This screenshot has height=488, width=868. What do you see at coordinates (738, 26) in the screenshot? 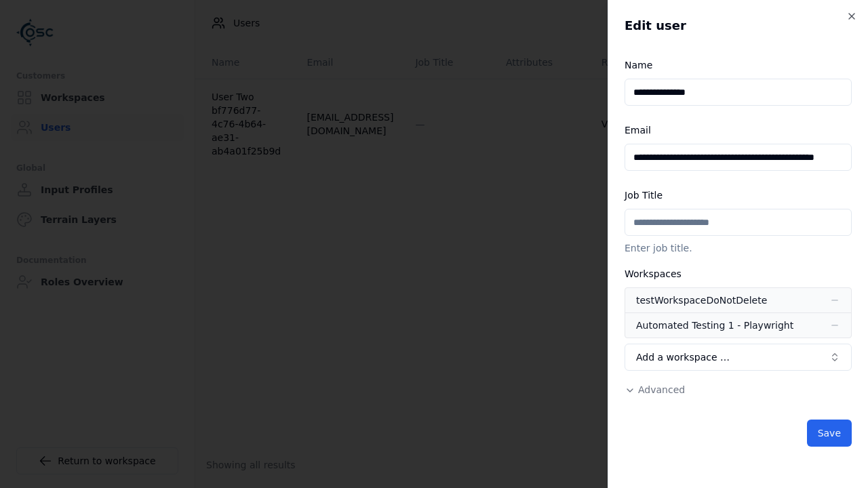
I see `h2: Edit user` at bounding box center [738, 26].